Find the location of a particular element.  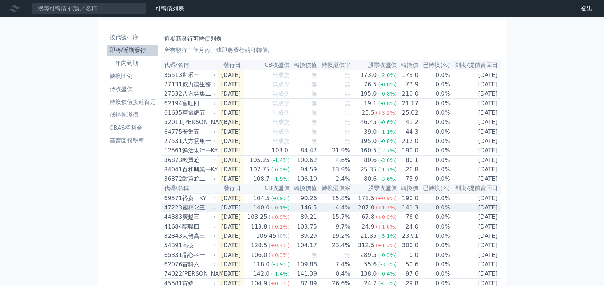

td: 13.9% is located at coordinates (334, 169).